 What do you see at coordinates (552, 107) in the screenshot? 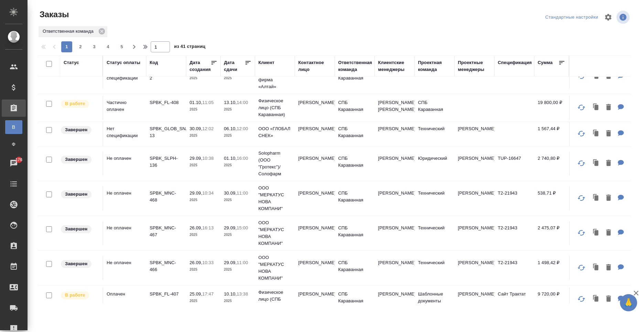
I see `td: 19 800,00 ₽` at bounding box center [552, 107].